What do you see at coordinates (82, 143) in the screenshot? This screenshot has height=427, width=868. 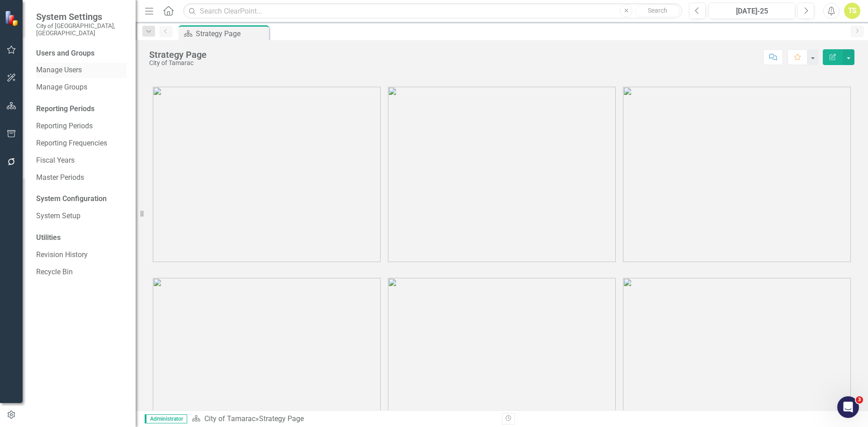 I see `a: Reporting Frequencies` at bounding box center [82, 143].